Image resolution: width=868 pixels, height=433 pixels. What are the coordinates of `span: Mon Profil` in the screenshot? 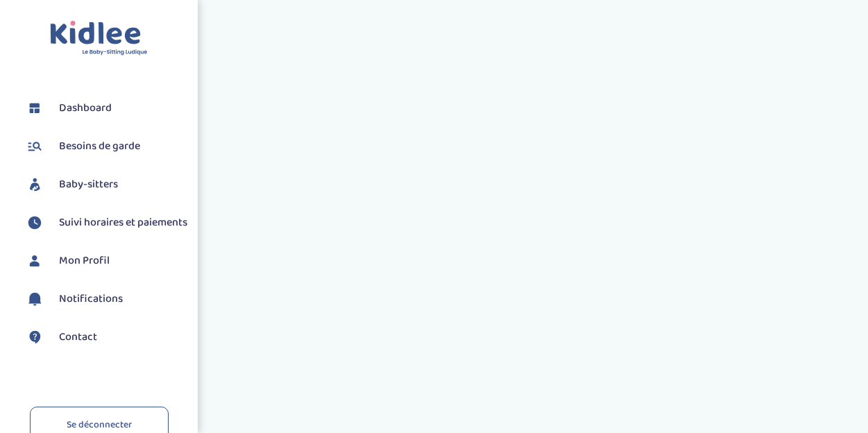 It's located at (84, 261).